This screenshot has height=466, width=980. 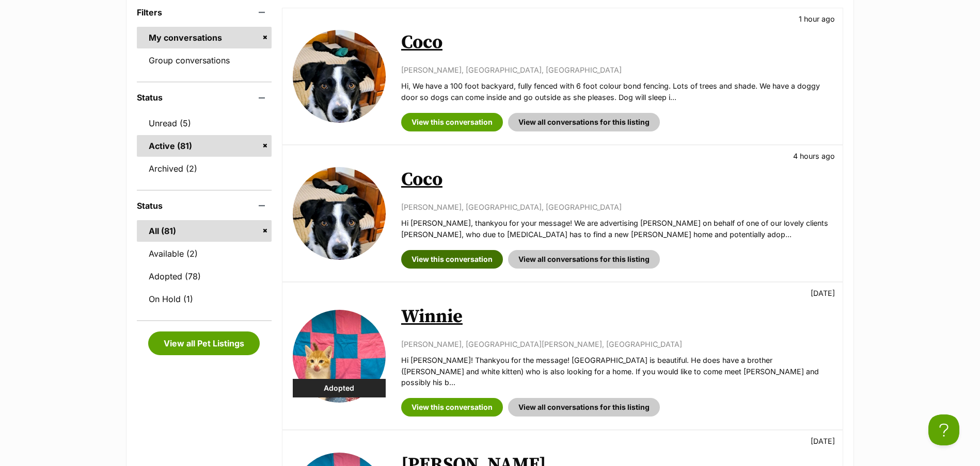 What do you see at coordinates (204, 146) in the screenshot?
I see `a: Active (81)` at bounding box center [204, 146].